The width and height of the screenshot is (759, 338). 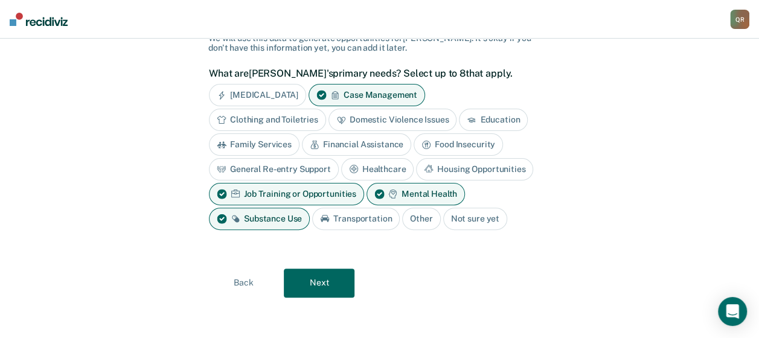 I want to click on div: Food Insecurity, so click(x=458, y=144).